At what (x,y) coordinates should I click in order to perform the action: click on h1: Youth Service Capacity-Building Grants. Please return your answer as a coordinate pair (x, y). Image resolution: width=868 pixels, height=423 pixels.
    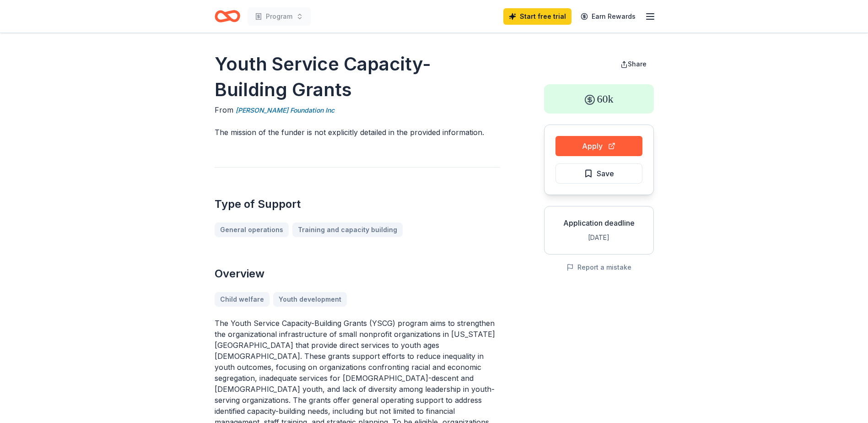
    Looking at the image, I should click on (358, 77).